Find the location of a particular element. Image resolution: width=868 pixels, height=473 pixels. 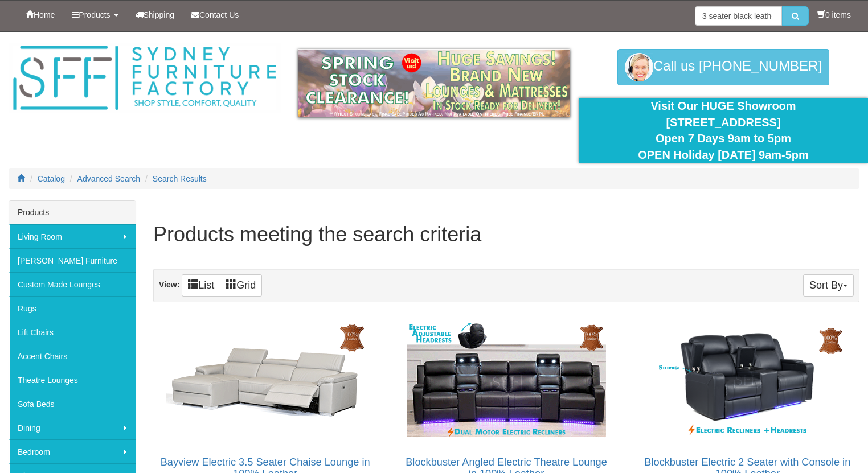

a: Sofa Beds is located at coordinates (72, 404).